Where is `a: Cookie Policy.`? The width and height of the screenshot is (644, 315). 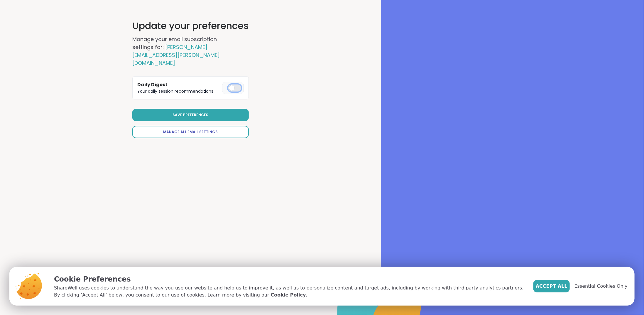
a: Cookie Policy. is located at coordinates (289, 295).